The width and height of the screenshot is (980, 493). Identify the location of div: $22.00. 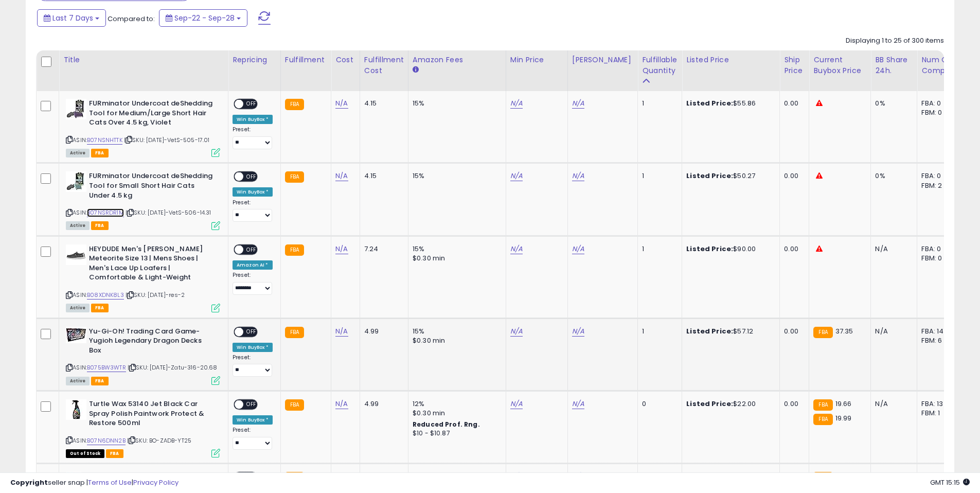
(729, 404).